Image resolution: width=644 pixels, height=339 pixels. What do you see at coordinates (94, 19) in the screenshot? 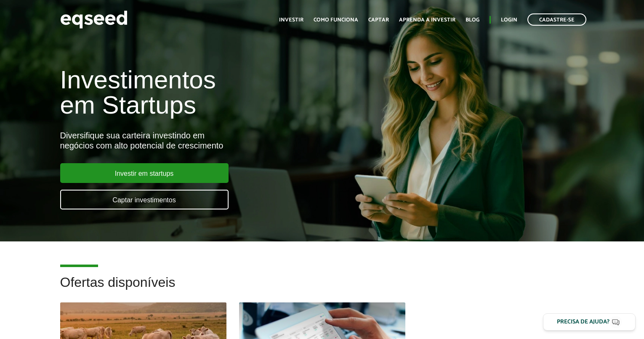
I see `img: EqSeed` at bounding box center [94, 19].